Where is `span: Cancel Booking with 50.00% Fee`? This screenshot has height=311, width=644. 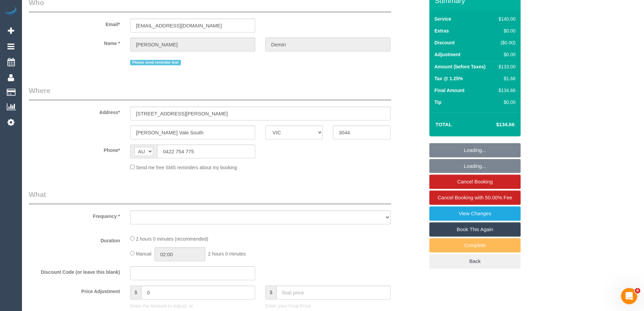 span: Cancel Booking with 50.00% Fee is located at coordinates (475, 197).